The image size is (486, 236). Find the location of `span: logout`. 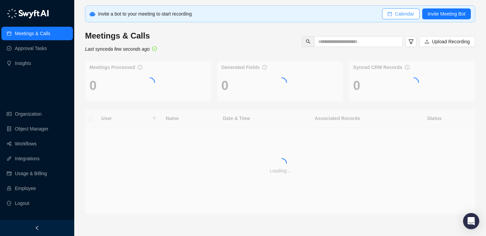

span: logout is located at coordinates (9, 203).